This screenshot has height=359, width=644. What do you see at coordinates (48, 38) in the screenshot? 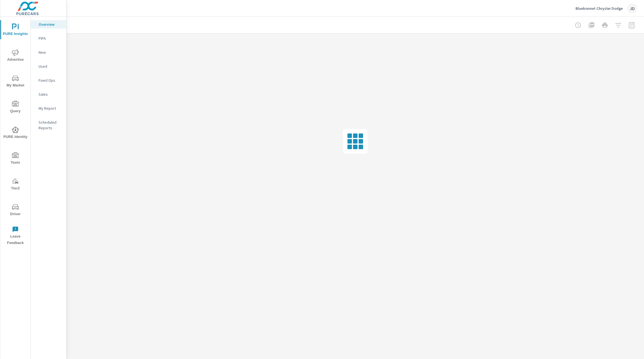
I see `div: PIPA` at bounding box center [48, 38].